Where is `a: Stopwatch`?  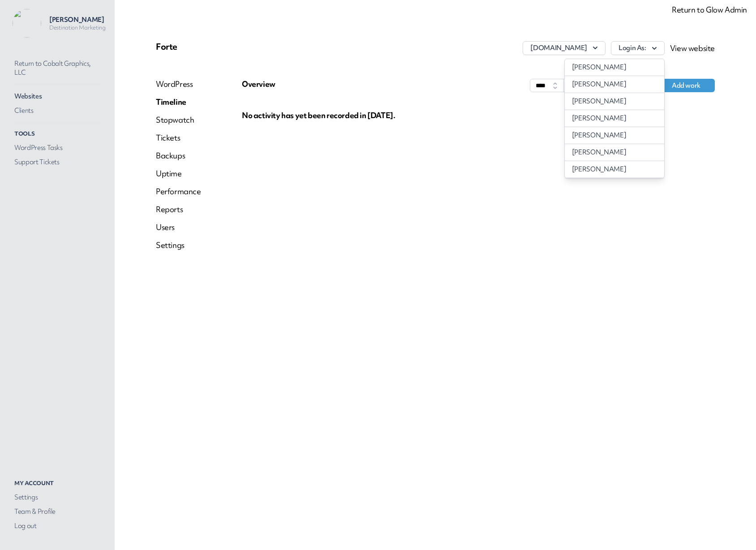
a: Stopwatch is located at coordinates (179, 120).